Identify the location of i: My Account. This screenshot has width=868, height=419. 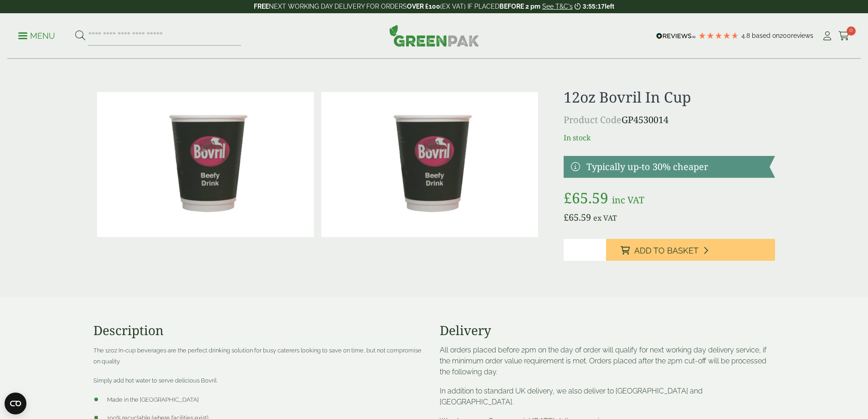
(827, 36).